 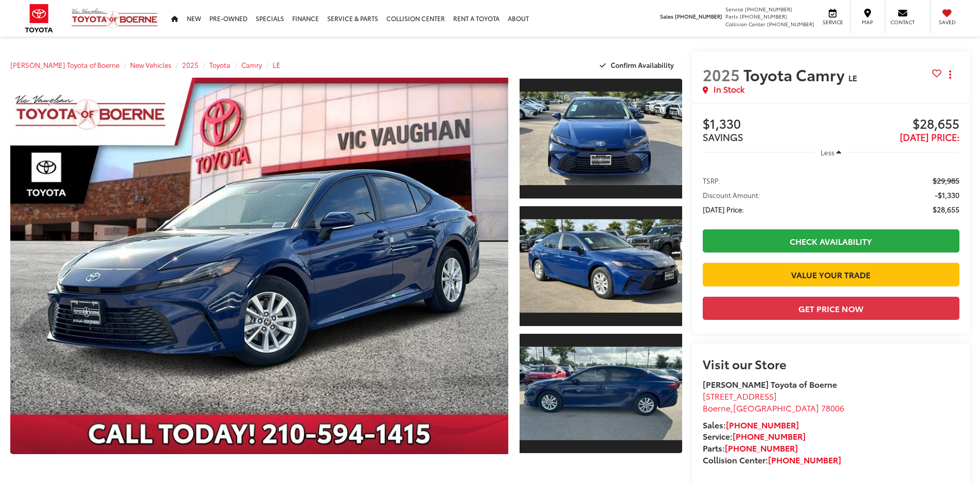 I want to click on span: Confirm Availability, so click(x=642, y=65).